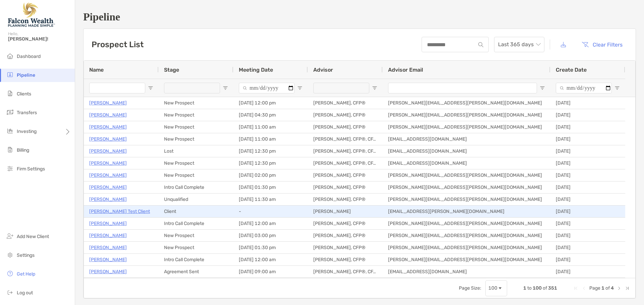  What do you see at coordinates (26, 274) in the screenshot?
I see `span: Get Help` at bounding box center [26, 274].